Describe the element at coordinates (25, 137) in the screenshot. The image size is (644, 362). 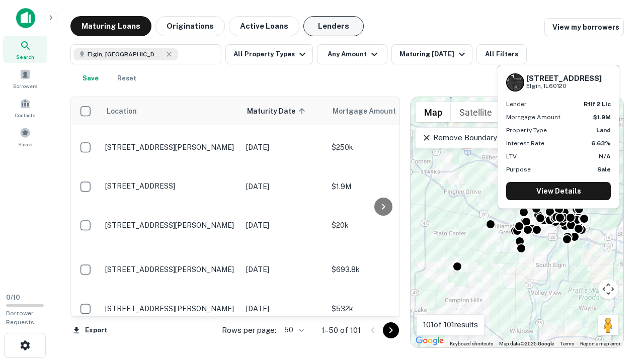
I see `a: Saved` at that location.